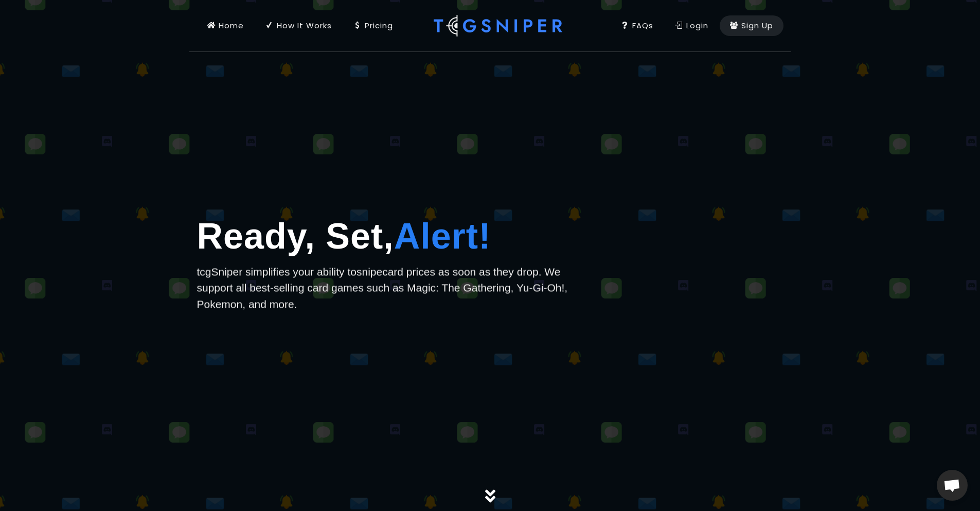 This screenshot has height=511, width=980. Describe the element at coordinates (373, 26) in the screenshot. I see `div: Pricing` at that location.